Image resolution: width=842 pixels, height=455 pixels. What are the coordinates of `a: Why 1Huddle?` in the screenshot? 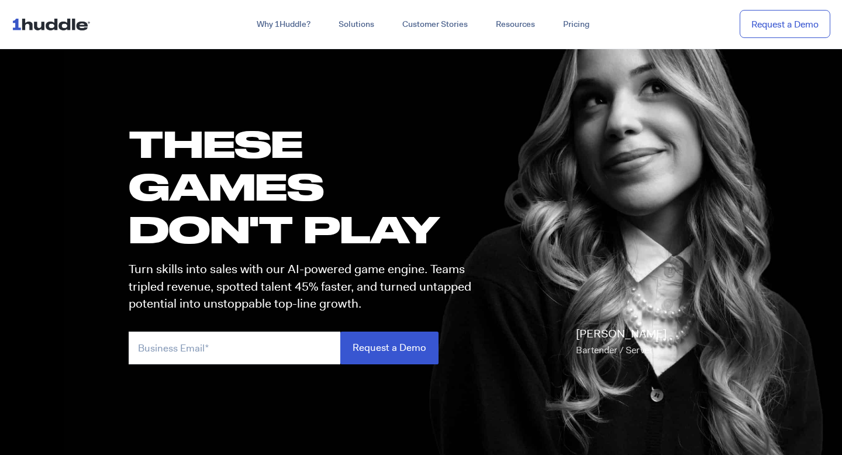 It's located at (284, 25).